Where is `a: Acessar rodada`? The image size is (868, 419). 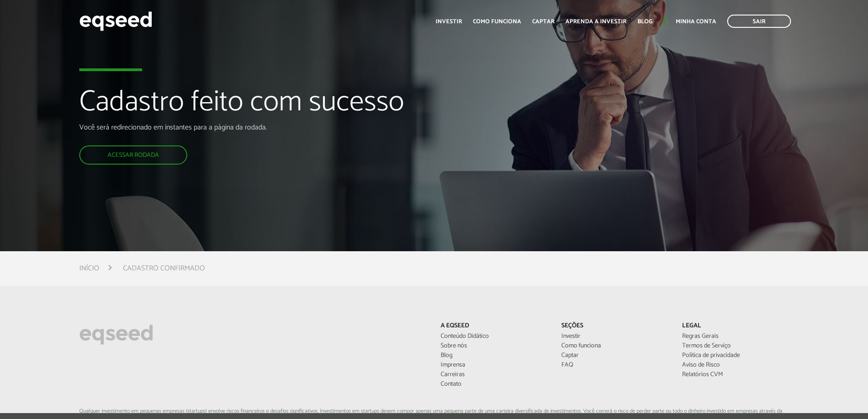 a: Acessar rodada is located at coordinates (133, 155).